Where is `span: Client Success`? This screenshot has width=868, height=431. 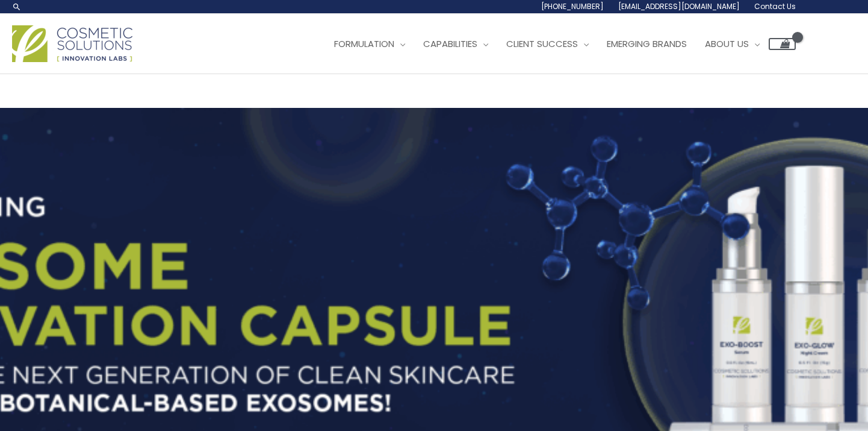 span: Client Success is located at coordinates (542, 43).